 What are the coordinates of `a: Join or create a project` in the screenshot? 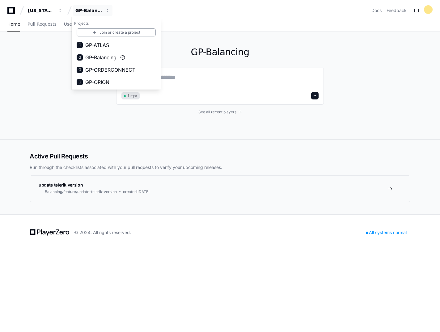 It's located at (116, 32).